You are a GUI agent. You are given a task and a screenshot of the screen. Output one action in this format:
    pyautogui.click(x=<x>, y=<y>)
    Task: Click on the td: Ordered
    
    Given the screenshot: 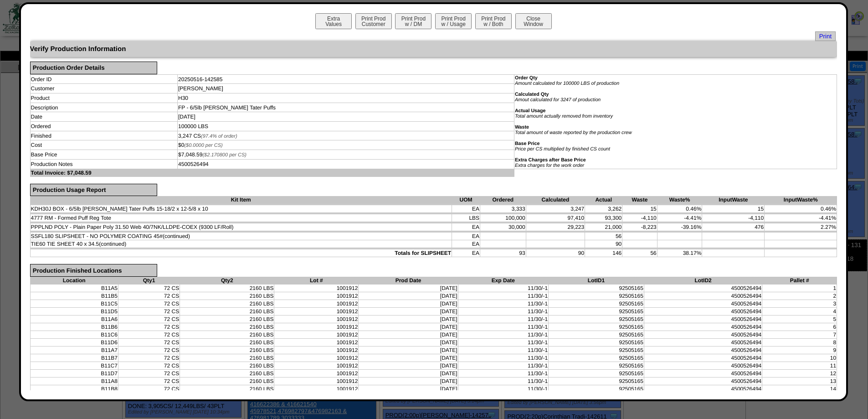 What is the action you would take?
    pyautogui.click(x=104, y=126)
    